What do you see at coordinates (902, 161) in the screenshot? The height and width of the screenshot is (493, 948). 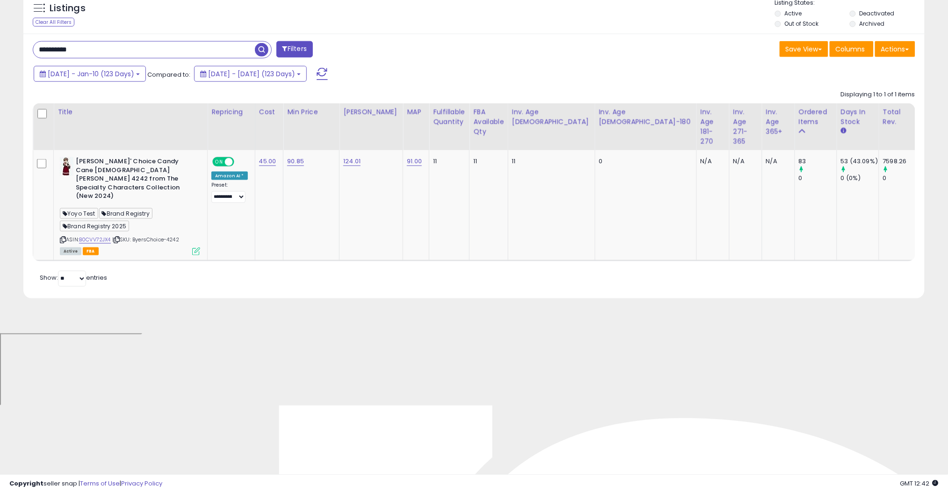 I see `div: 7598.26` at bounding box center [902, 161].